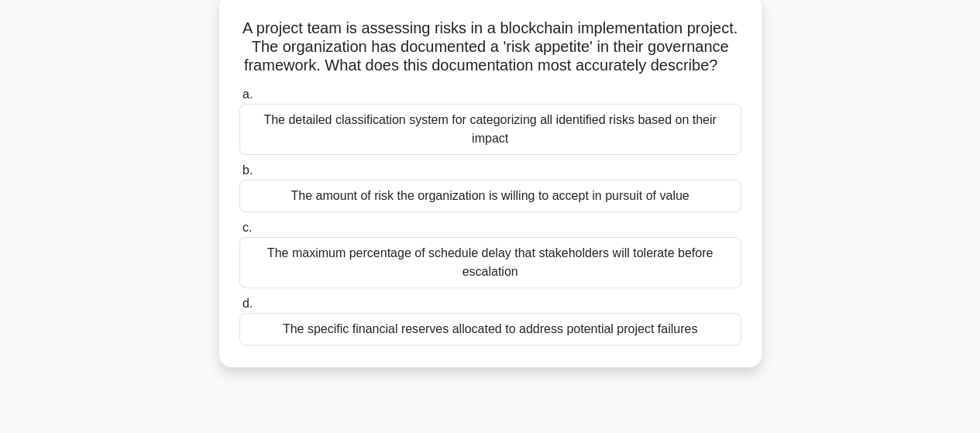 The height and width of the screenshot is (433, 980). What do you see at coordinates (247, 94) in the screenshot?
I see `span: a.` at bounding box center [247, 94].